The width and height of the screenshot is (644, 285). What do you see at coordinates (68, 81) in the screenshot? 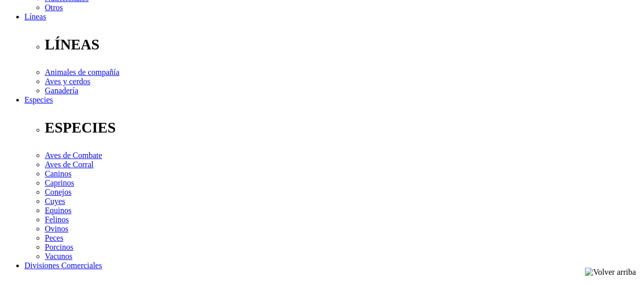
I see `span: Aves y cerdos` at bounding box center [68, 81].